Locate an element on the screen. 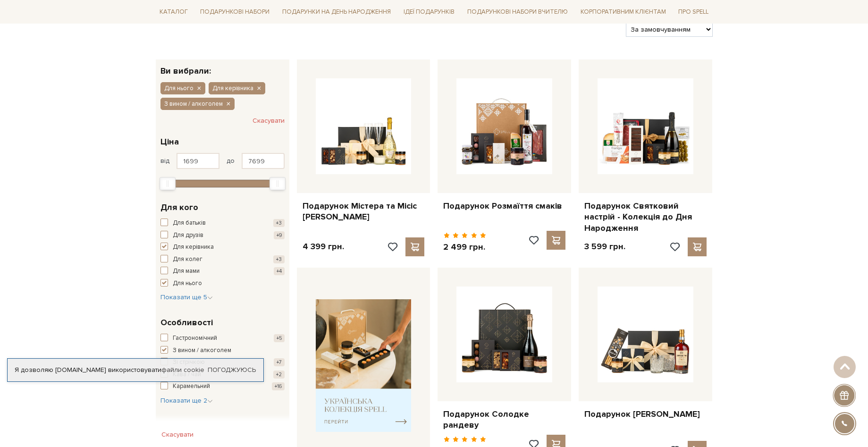 The height and width of the screenshot is (447, 868). p: 2 499 грн. is located at coordinates (464, 247).